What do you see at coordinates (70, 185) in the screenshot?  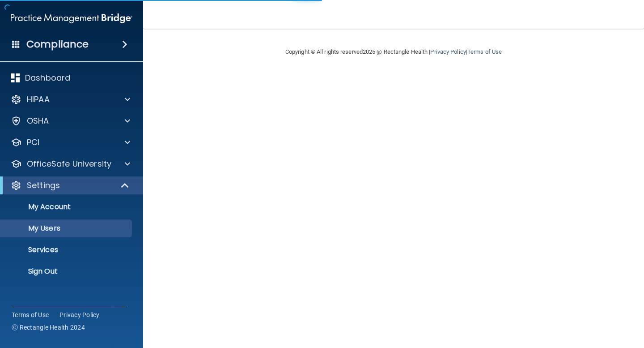 I see `a: Settings` at bounding box center [70, 185].